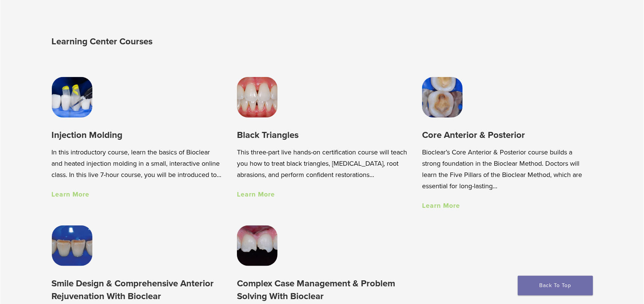  What do you see at coordinates (188, 42) in the screenshot?
I see `h2: Learning Center Courses` at bounding box center [188, 42].